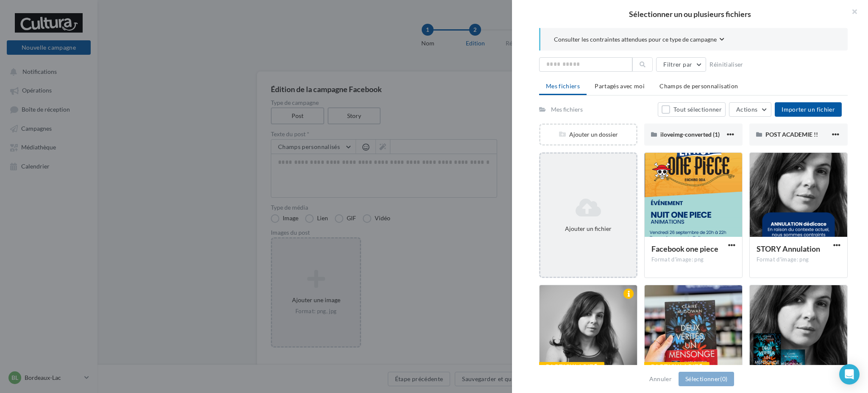 The height and width of the screenshot is (393, 868). Describe the element at coordinates (747, 109) in the screenshot. I see `span: Actions` at that location.